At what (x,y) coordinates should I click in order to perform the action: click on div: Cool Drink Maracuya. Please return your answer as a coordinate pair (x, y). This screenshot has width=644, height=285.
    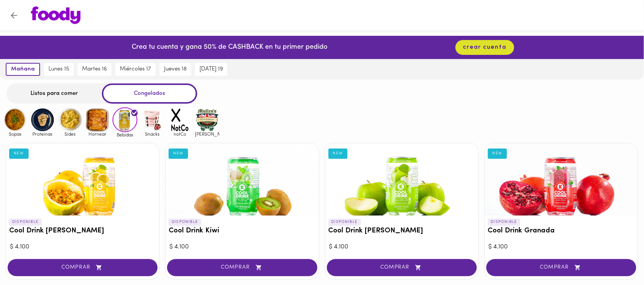
    Looking at the image, I should click on (83, 180).